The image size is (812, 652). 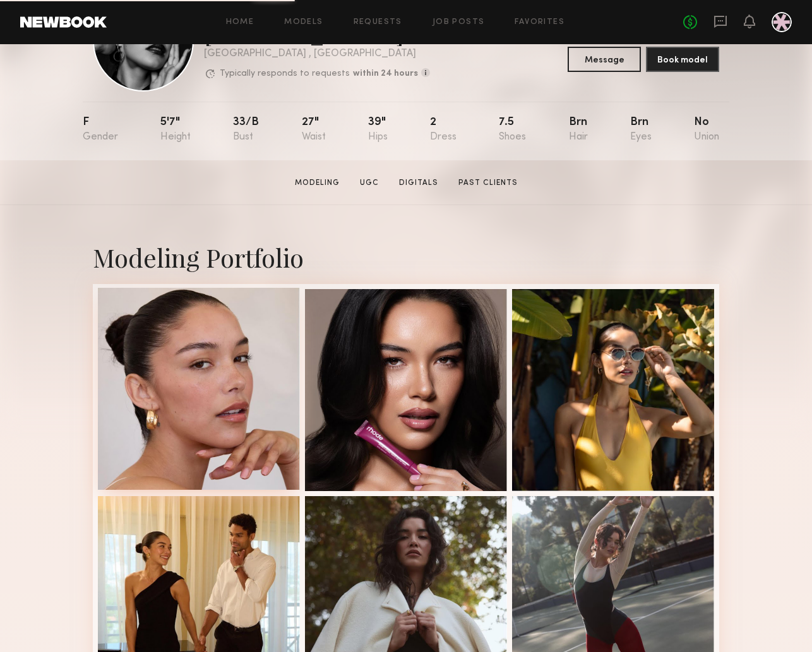 What do you see at coordinates (706, 129) in the screenshot?
I see `div: No` at bounding box center [706, 129].